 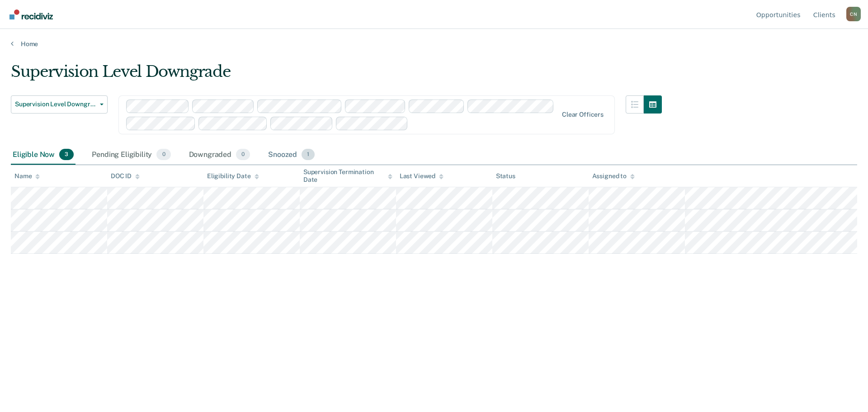 What do you see at coordinates (31, 15) in the screenshot?
I see `img: Recidiviz` at bounding box center [31, 15].